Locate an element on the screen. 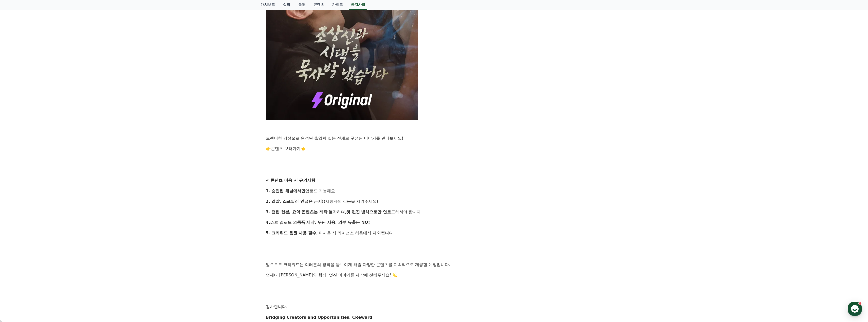 Image resolution: width=868 pixels, height=322 pixels. p: 쇼츠 업로드 외 is located at coordinates (434, 222).